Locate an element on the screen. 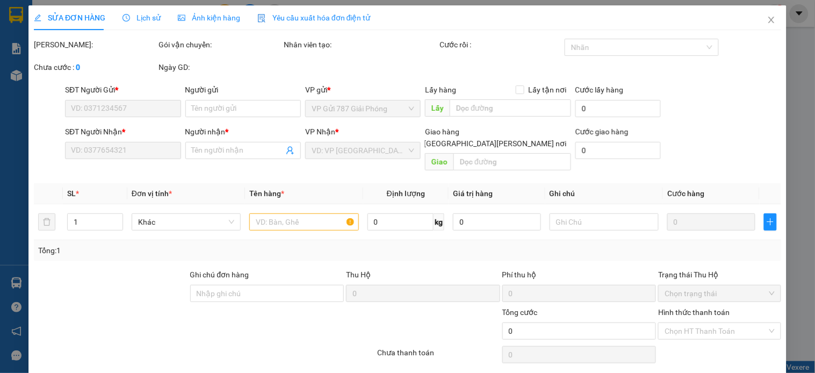  div: Ngày GD: is located at coordinates (220, 67).